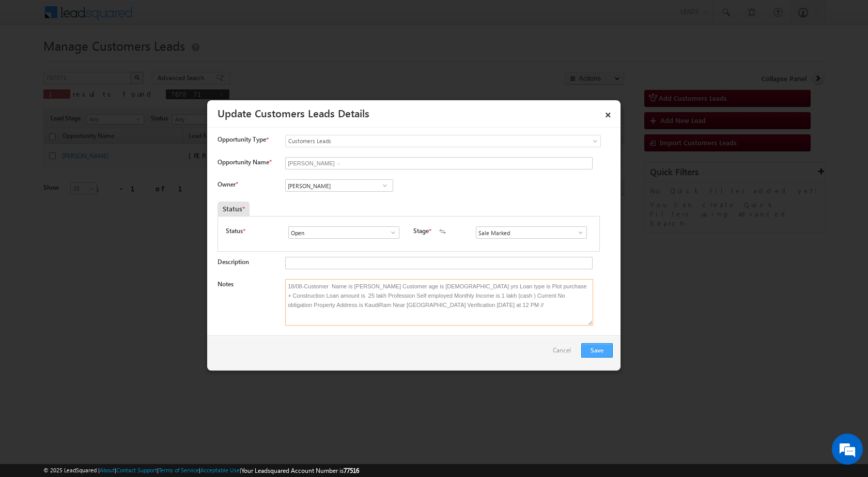 The image size is (868, 477). What do you see at coordinates (101, 202) in the screenshot?
I see `textarea: Type your message and hit 'Enter'` at bounding box center [101, 202].